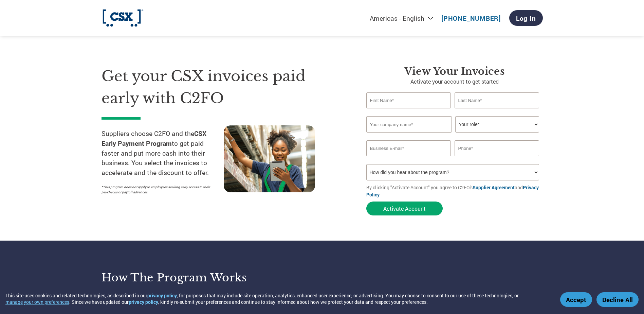  Describe the element at coordinates (159, 189) in the screenshot. I see `p: *This program does not apply to employees seeking early access to their paychecks or payroll adva...` at that location.